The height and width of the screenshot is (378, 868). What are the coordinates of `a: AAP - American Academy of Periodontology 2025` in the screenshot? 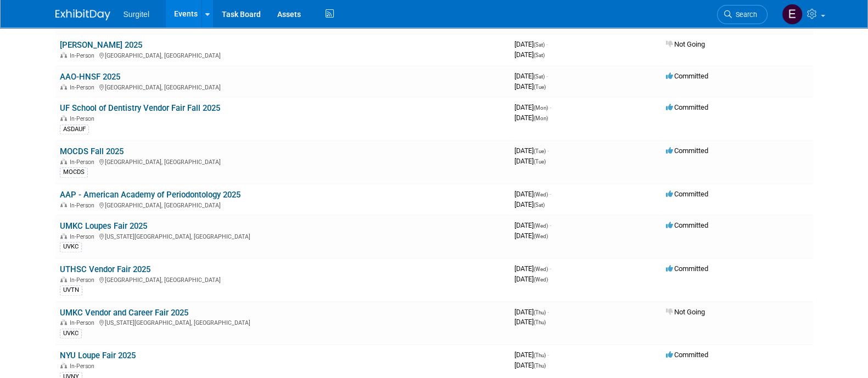 It's located at (150, 195).